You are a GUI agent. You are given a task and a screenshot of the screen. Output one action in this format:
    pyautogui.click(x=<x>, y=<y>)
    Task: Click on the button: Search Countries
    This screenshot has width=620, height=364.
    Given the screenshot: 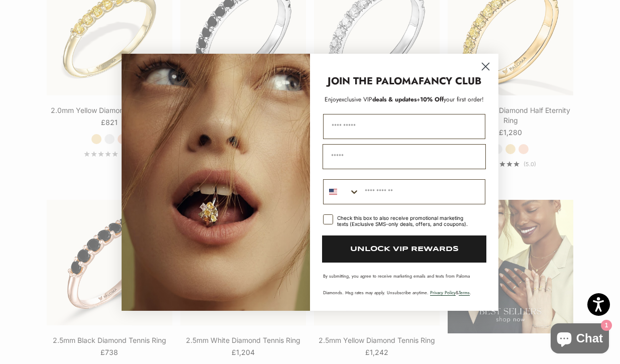 What is the action you would take?
    pyautogui.click(x=342, y=192)
    